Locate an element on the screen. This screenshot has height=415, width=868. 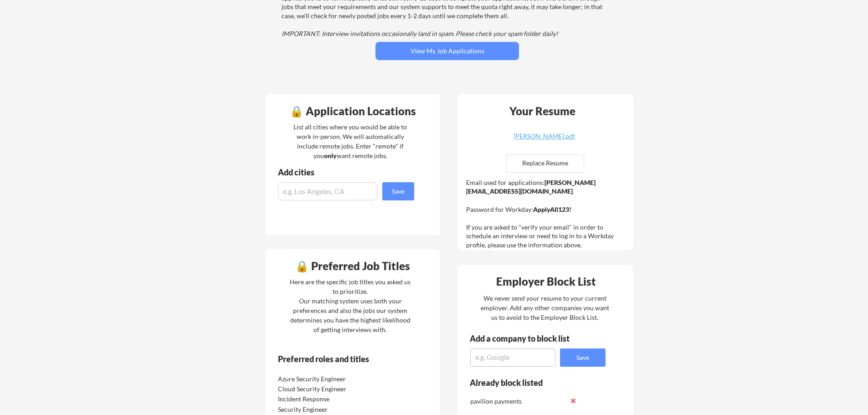
div: Incident Response is located at coordinates (326, 399).